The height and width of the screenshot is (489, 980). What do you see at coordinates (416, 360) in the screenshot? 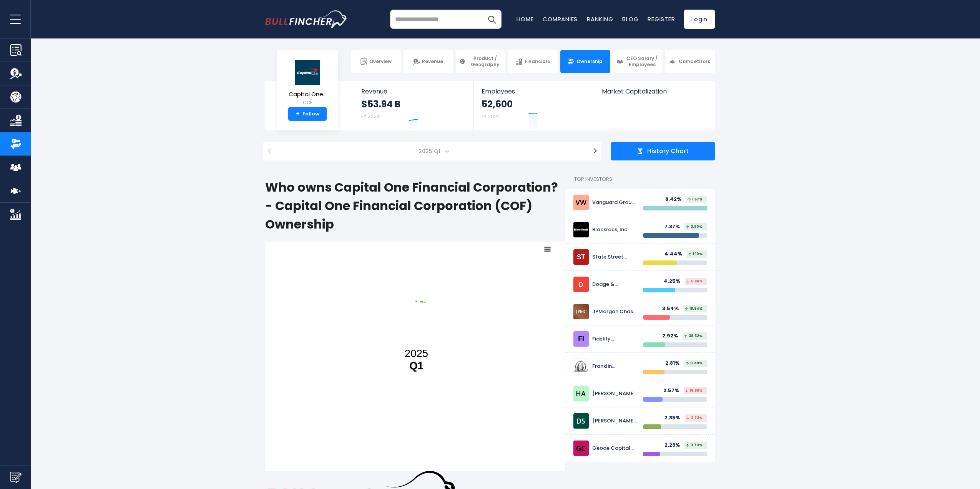
I see `text: 2025` at bounding box center [416, 360].